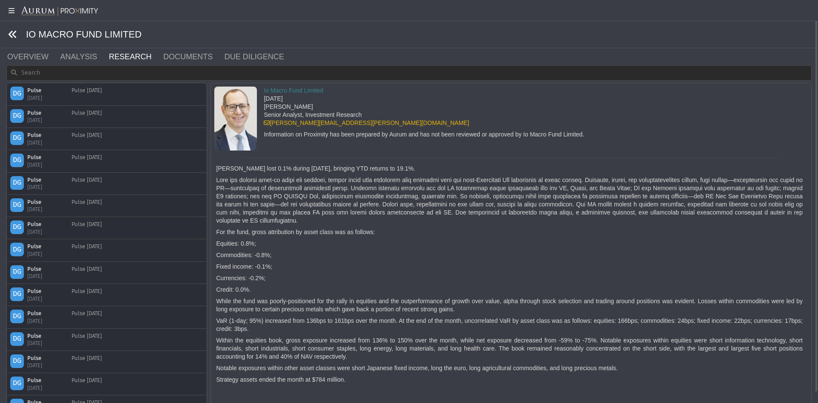 The width and height of the screenshot is (818, 403). I want to click on p: VaR (1-day; 95%) increased from 136bps to 161bps over the month. At the end of the month, uncorre..., so click(510, 325).